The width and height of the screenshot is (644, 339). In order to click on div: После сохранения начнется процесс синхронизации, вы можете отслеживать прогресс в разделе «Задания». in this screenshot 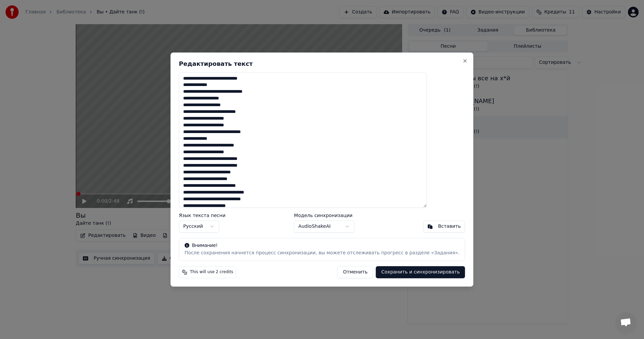, I will do `click(321, 253)`.